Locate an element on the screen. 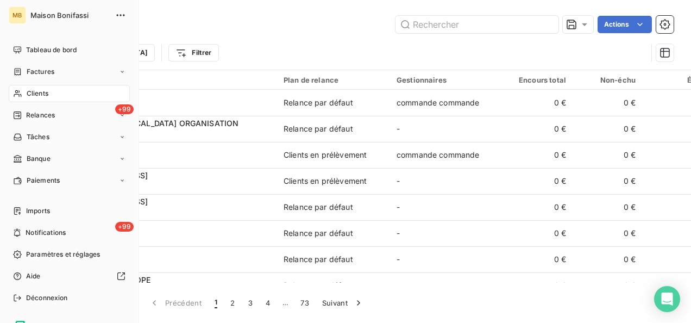 The image size is (691, 323). span: 3508 is located at coordinates (173, 265).